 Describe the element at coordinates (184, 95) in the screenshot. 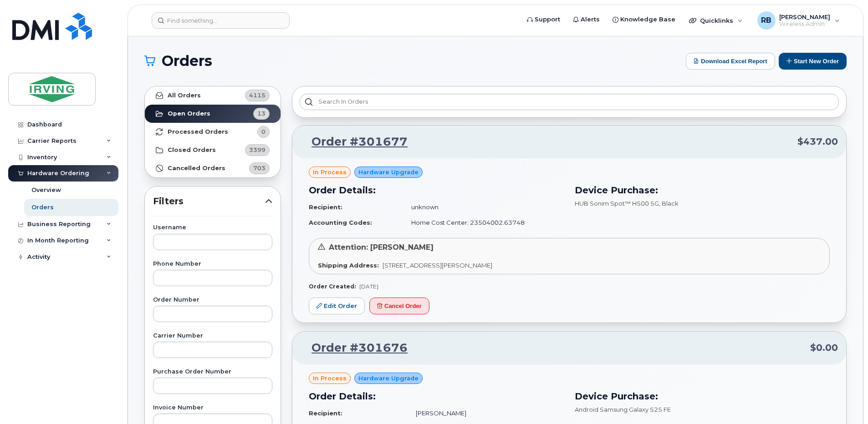

I see `strong: All Orders` at that location.